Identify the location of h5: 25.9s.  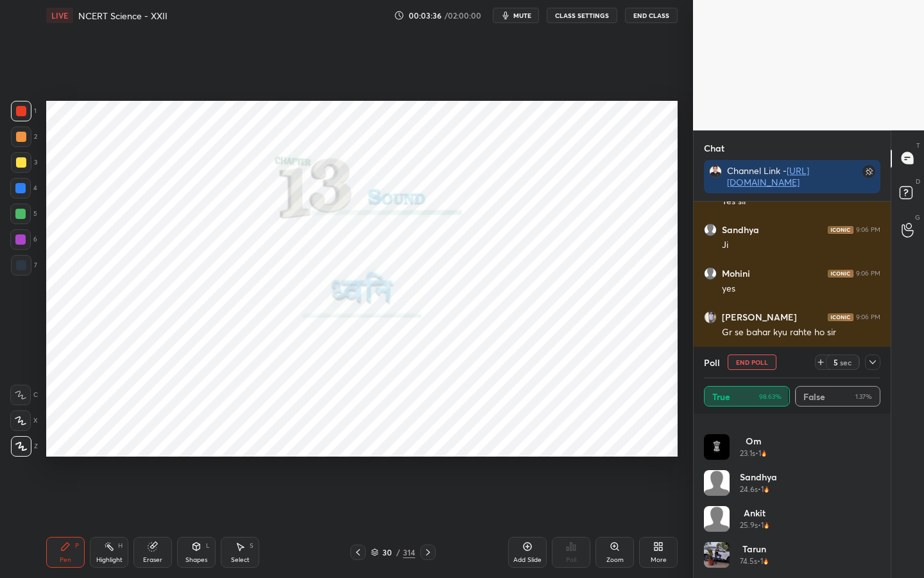
(749, 525).